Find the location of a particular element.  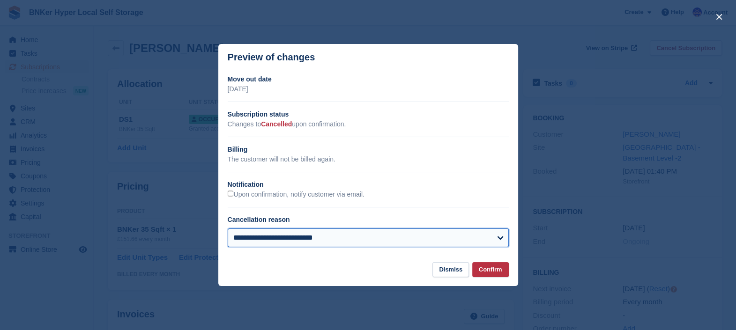

p: Preview of changes is located at coordinates (271, 57).